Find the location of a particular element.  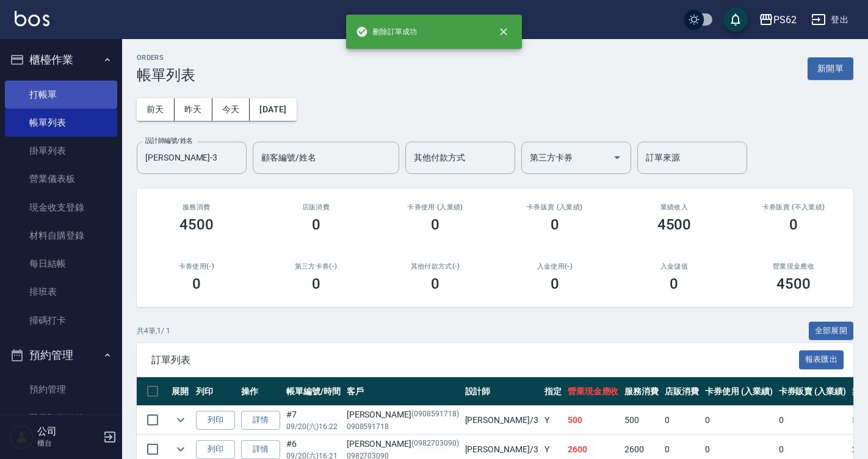

img: Logo is located at coordinates (32, 19).